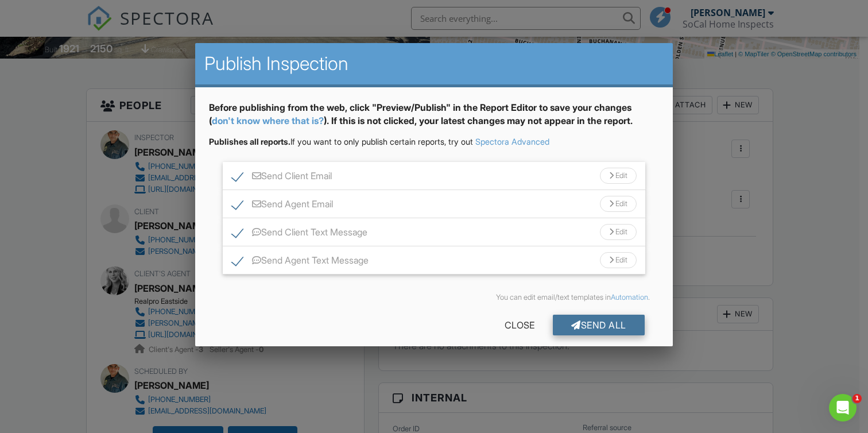 This screenshot has height=433, width=868. What do you see at coordinates (301, 262) in the screenshot?
I see `label: Send Agent Text Message` at bounding box center [301, 262].